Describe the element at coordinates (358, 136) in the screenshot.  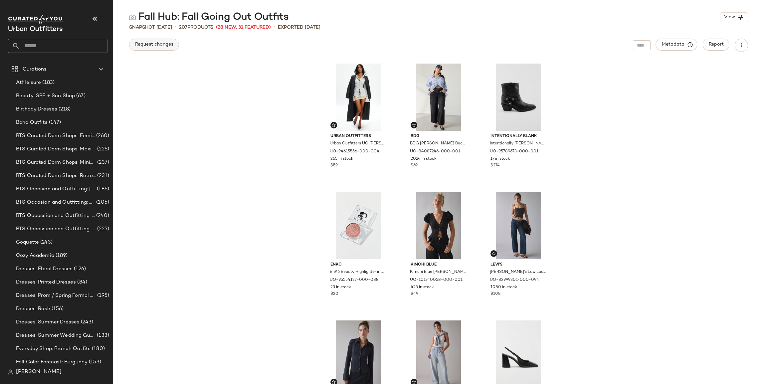
I see `span: Urban Outfitters` at that location.